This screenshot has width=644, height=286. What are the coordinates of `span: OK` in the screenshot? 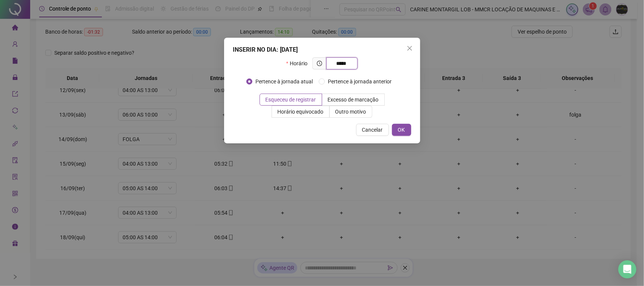 It's located at (401, 130).